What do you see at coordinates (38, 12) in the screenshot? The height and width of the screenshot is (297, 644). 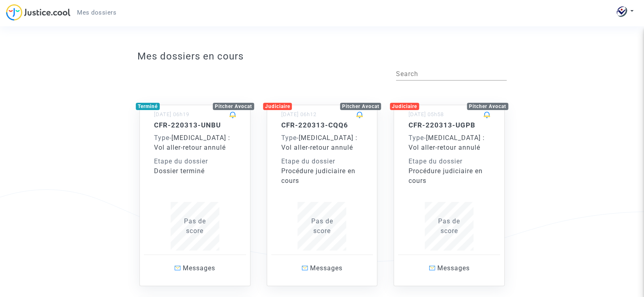 I see `img: jc-logo.svg` at bounding box center [38, 12].